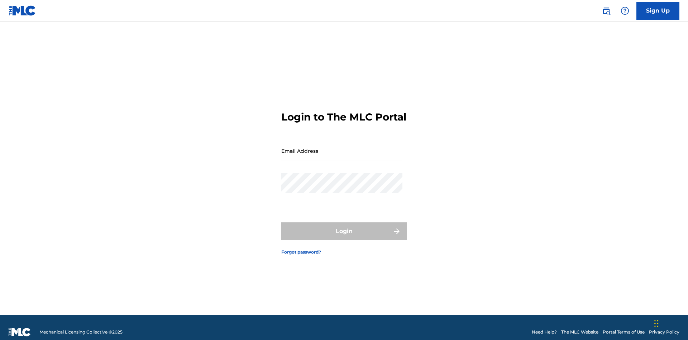  I want to click on span: Mechanical Licensing Collective © 2025, so click(81, 332).